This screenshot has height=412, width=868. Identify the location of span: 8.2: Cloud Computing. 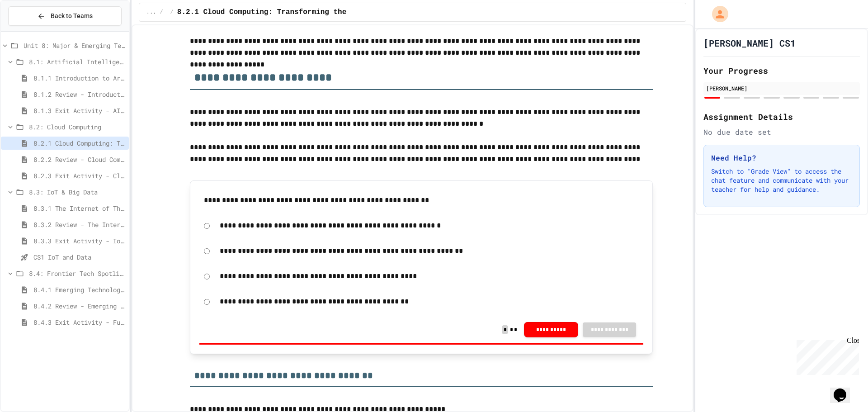
(77, 127).